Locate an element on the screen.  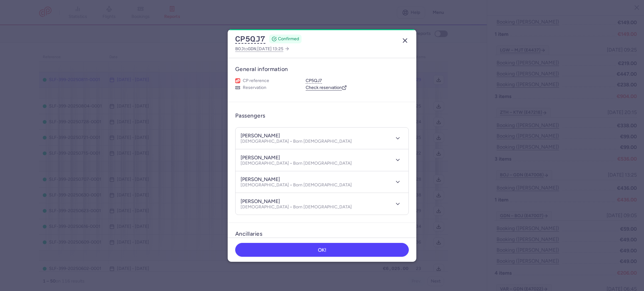
h3: Passengers is located at coordinates (250, 116).